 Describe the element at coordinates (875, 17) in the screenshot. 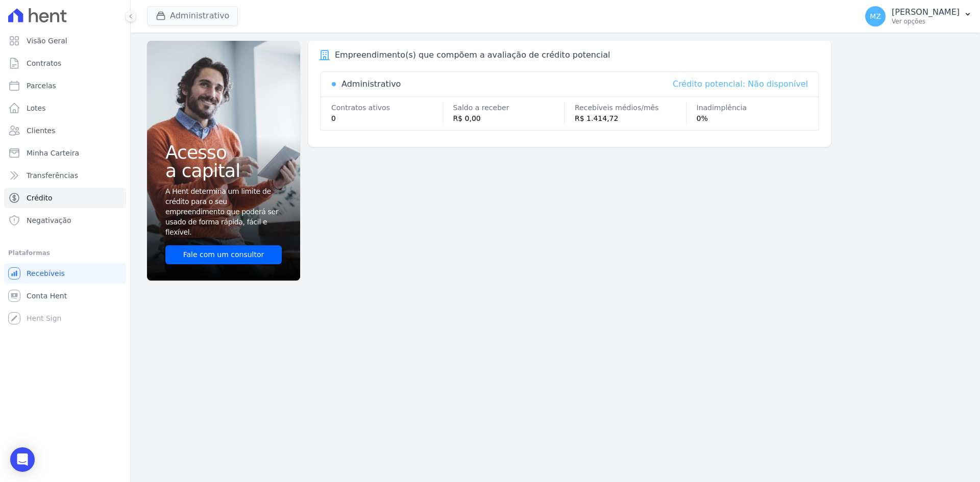

I see `span: MZ` at that location.